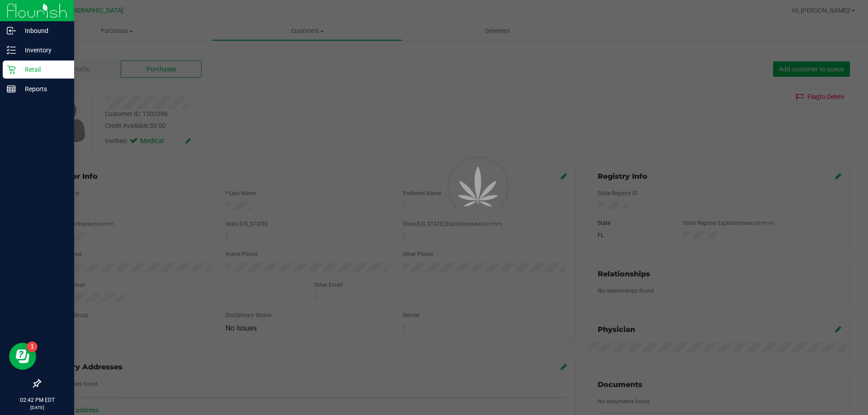 This screenshot has height=415, width=868. Describe the element at coordinates (43, 31) in the screenshot. I see `p: Inbound` at that location.